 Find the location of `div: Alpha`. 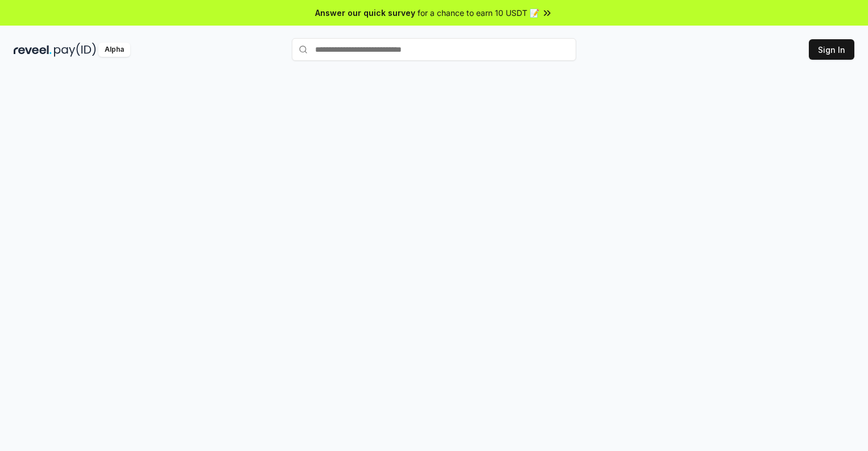

div: Alpha is located at coordinates (114, 50).